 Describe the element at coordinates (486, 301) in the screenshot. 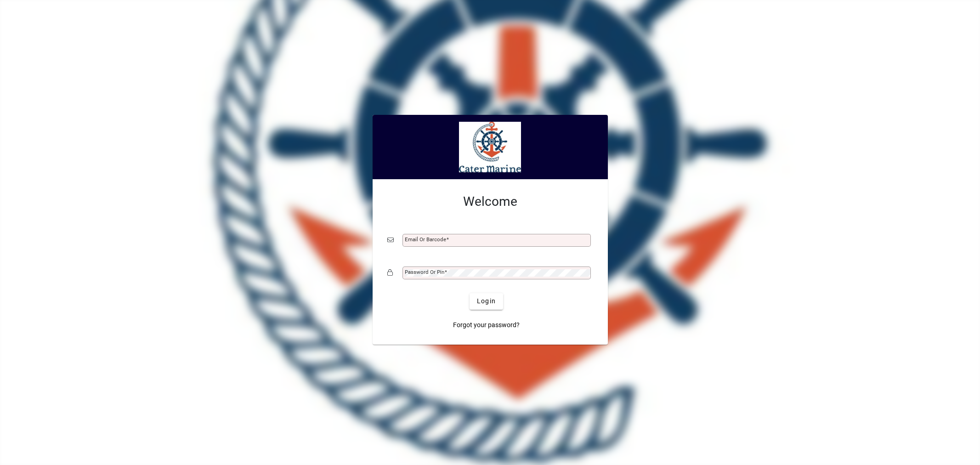

I see `button: Login` at that location.